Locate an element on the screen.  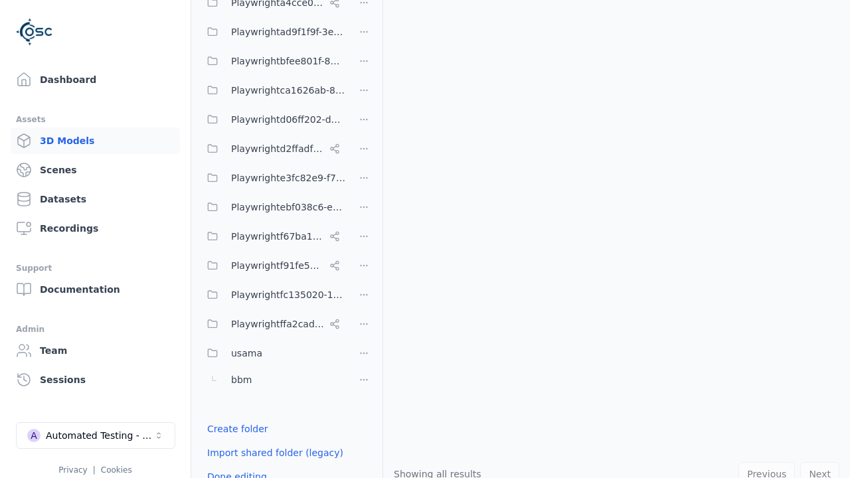
span: Playwrightd06ff202-dd9d-45c3-9738-000fa5d526d8 is located at coordinates (288, 120).